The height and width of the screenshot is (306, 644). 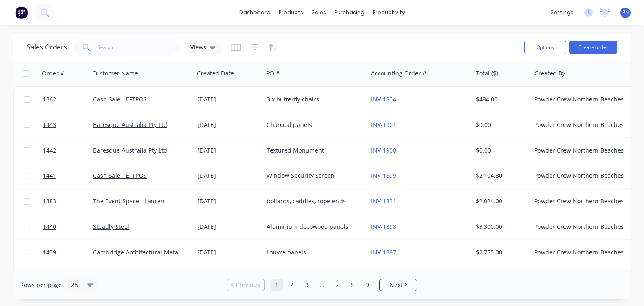 I want to click on div: Charcoal panels, so click(x=313, y=125).